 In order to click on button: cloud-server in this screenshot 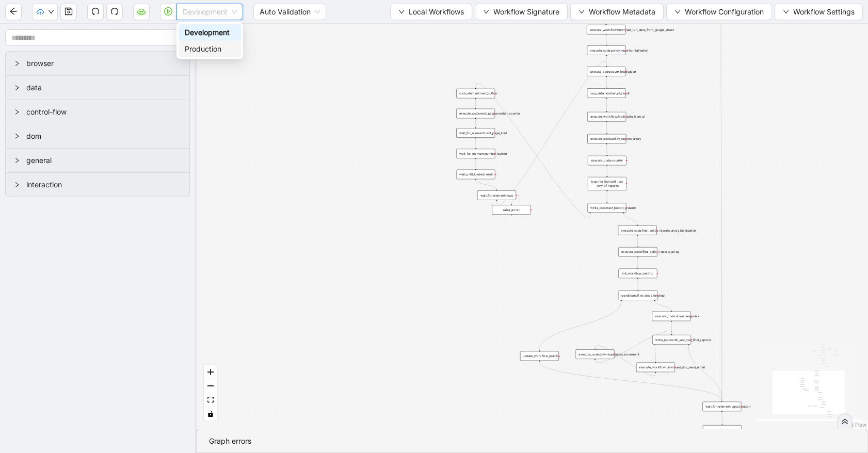, I will do `click(141, 12)`.